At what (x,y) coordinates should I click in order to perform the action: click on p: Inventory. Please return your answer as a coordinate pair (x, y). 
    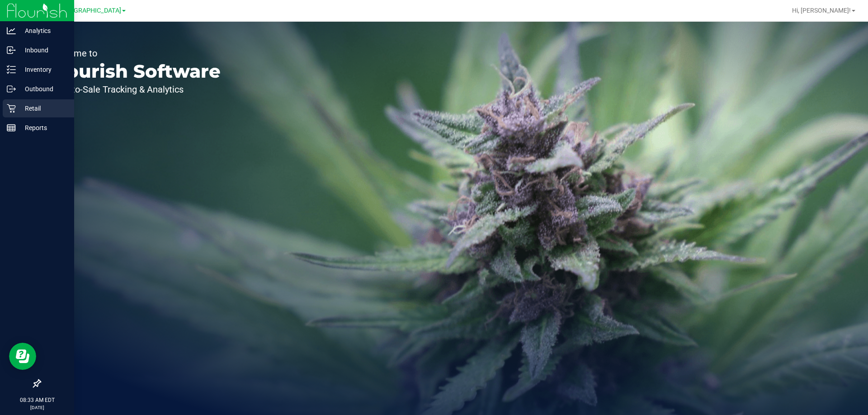
    Looking at the image, I should click on (43, 70).